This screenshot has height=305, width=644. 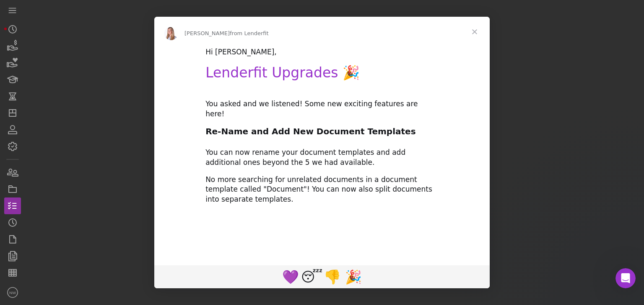 What do you see at coordinates (322, 190) in the screenshot?
I see `div: No more searching for unrelated documents in a document template called "Document"! You can now a...` at bounding box center [322, 190].